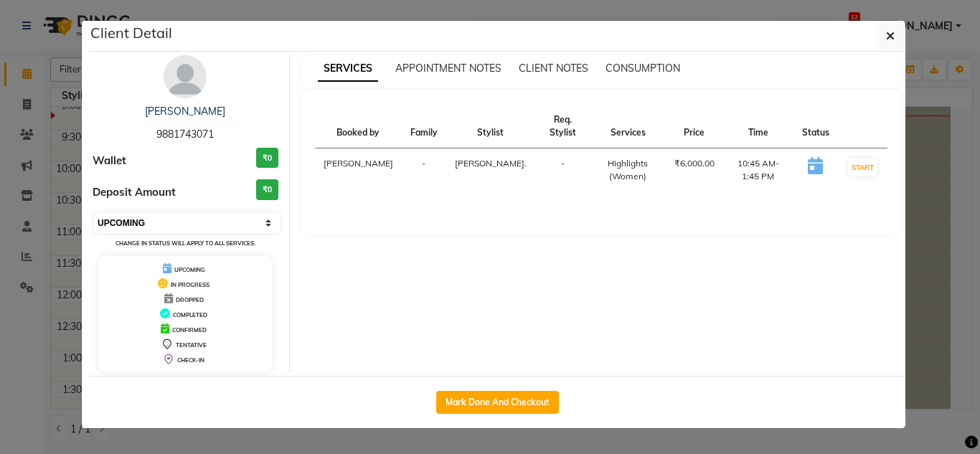  What do you see at coordinates (109, 161) in the screenshot?
I see `span: Wallet` at bounding box center [109, 161].